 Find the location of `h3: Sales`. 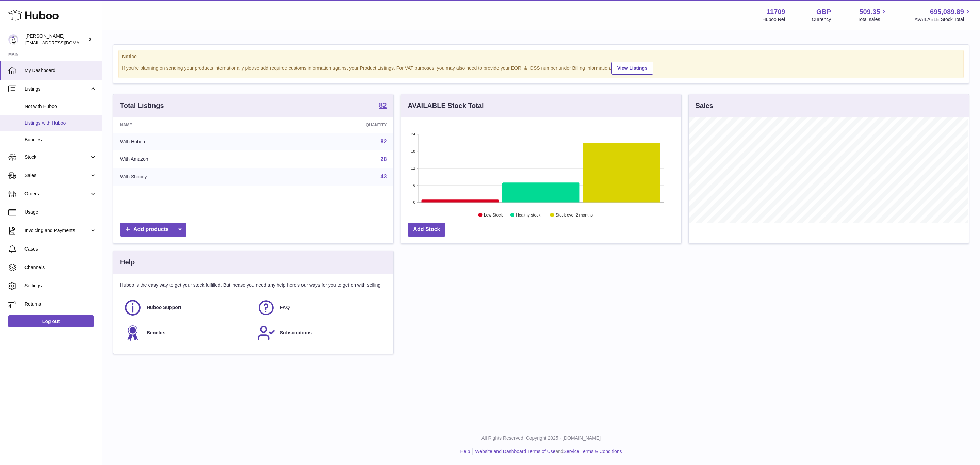

h3: Sales is located at coordinates (704, 106).